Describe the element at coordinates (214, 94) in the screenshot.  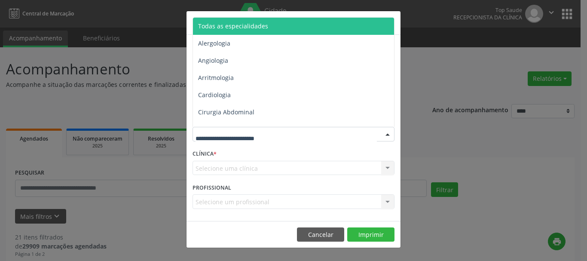
I see `span: Cardiologia` at that location.